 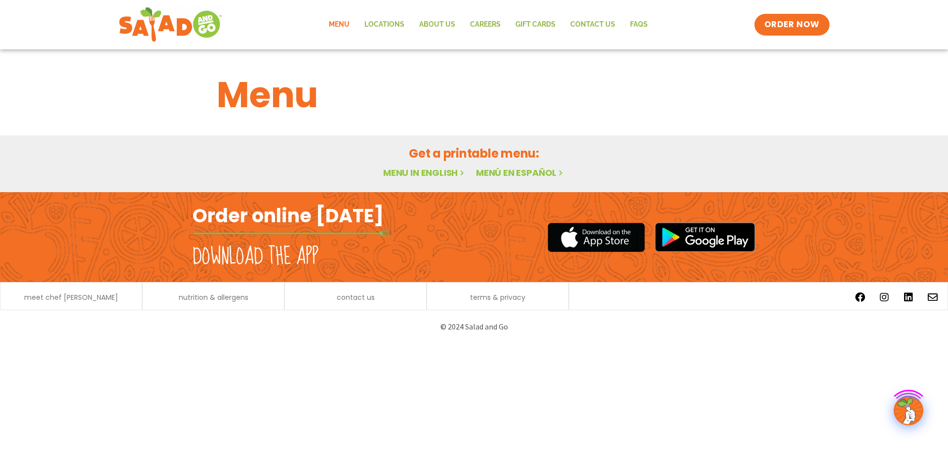 What do you see at coordinates (596, 237) in the screenshot?
I see `img: appstore` at bounding box center [596, 237].